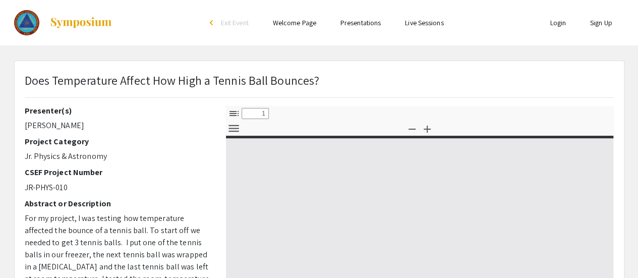 The width and height of the screenshot is (638, 278). I want to click on a: Welcome Page, so click(295, 23).